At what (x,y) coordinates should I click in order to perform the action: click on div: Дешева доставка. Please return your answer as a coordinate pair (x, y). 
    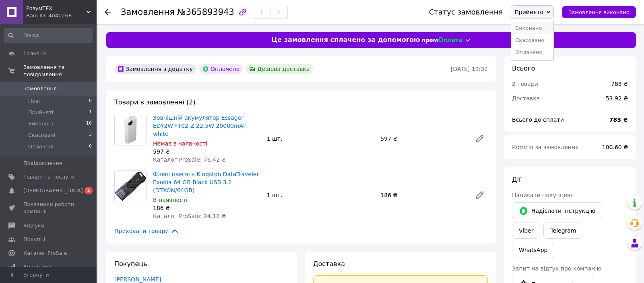
    Looking at the image, I should click on (279, 69).